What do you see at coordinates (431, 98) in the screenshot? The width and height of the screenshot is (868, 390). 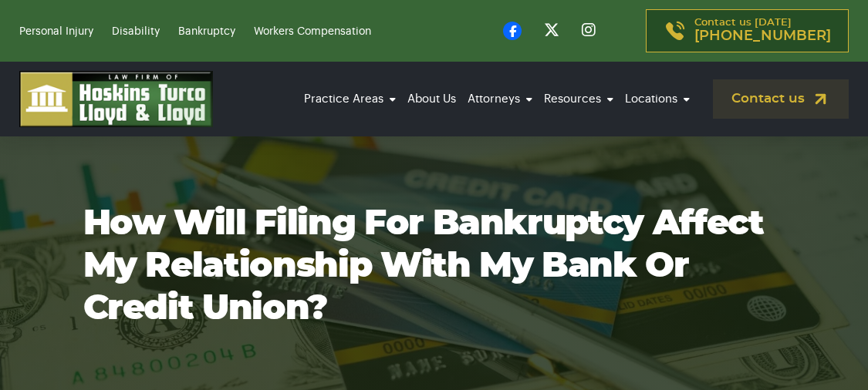 I see `a: About Us` at bounding box center [431, 98].